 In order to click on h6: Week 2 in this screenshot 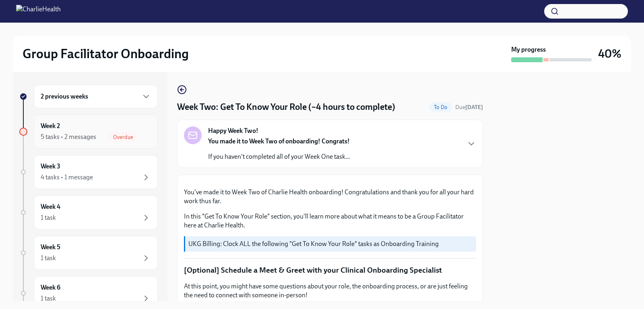, I will do `click(50, 126)`.